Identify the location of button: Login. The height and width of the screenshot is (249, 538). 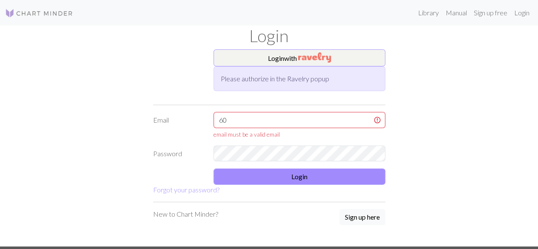
(300, 177).